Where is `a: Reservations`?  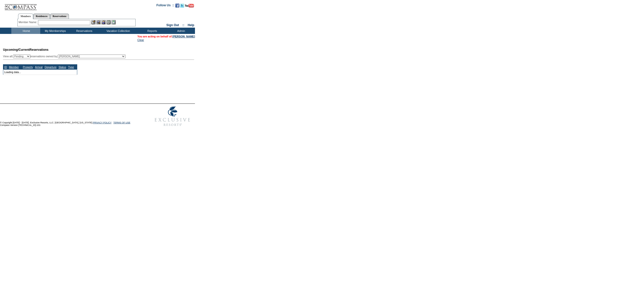 a: Reservations is located at coordinates (59, 16).